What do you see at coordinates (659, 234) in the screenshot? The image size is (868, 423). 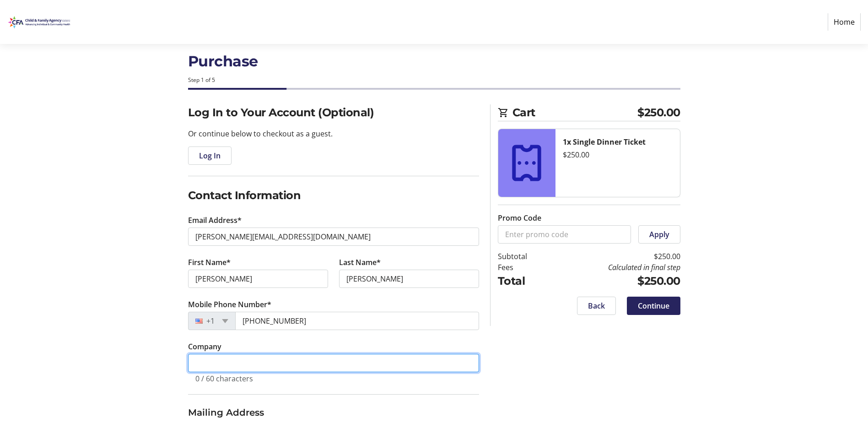 I see `button: Apply` at bounding box center [659, 234].